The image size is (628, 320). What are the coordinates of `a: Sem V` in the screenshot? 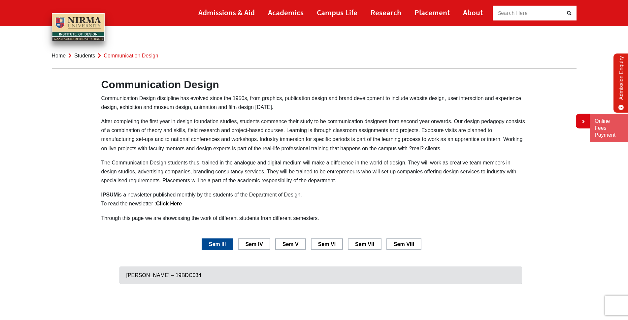 It's located at (291, 244).